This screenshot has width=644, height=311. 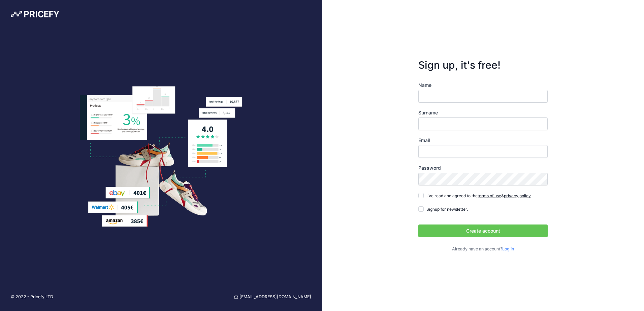 I want to click on img: Pricefy, so click(x=35, y=14).